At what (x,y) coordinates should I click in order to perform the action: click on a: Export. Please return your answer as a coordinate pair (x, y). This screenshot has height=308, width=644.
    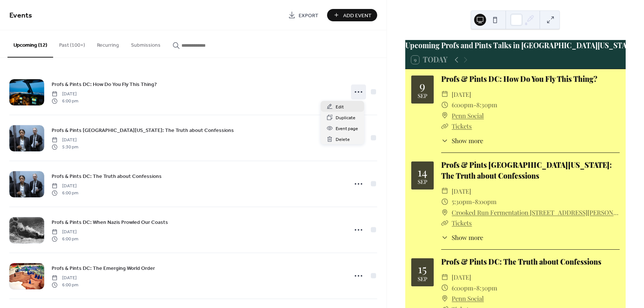
    Looking at the image, I should click on (303, 15).